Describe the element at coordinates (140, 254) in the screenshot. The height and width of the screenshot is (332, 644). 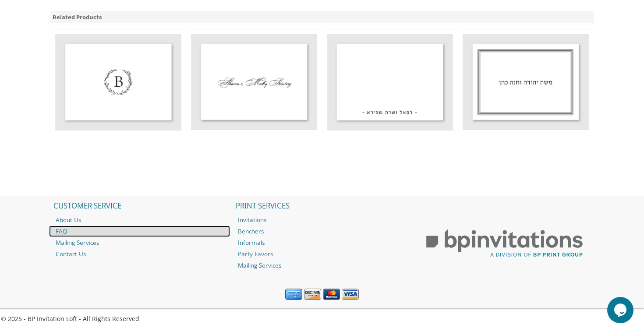
I see `a: Contact Us` at that location.